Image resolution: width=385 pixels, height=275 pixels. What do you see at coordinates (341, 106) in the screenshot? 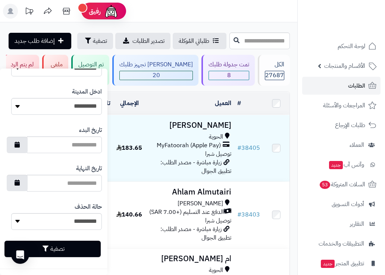
I see `a: المراجعات والأسئلة` at bounding box center [341, 106].